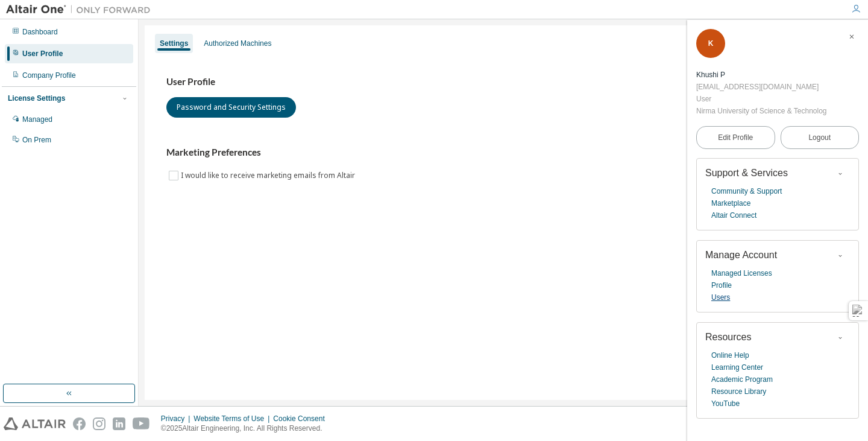 The height and width of the screenshot is (441, 868). I want to click on div: User Profile, so click(43, 53).